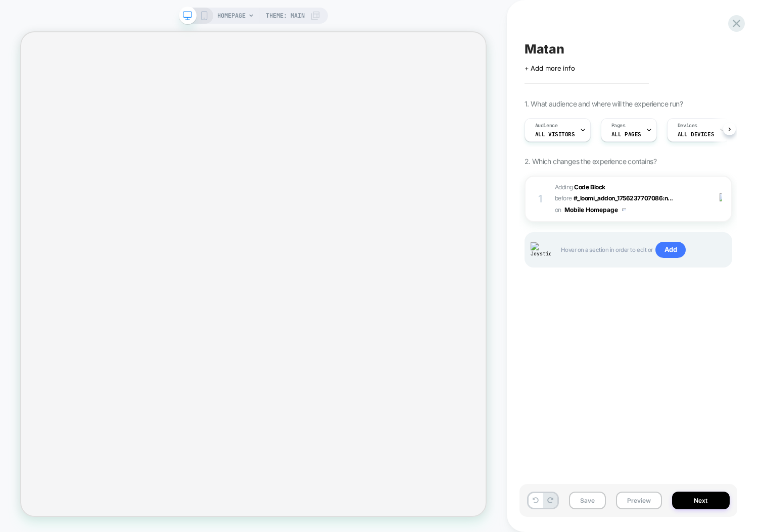 The width and height of the screenshot is (760, 532). Describe the element at coordinates (580, 187) in the screenshot. I see `span: Adding` at that location.